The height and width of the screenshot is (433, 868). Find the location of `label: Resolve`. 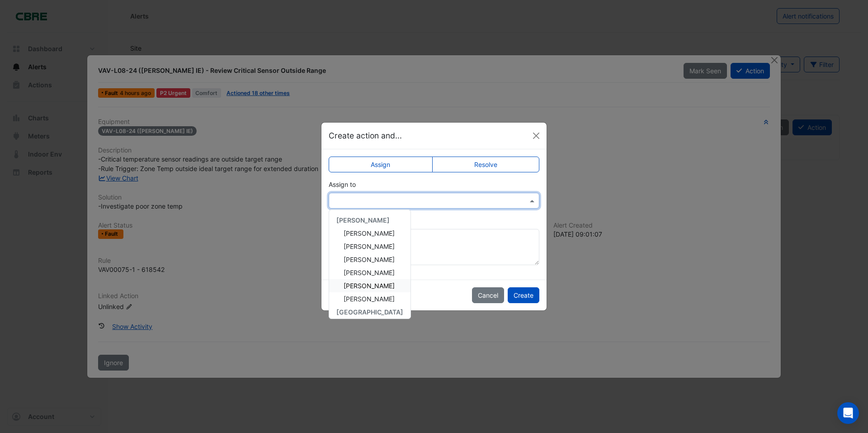

label: Resolve is located at coordinates (486, 164).